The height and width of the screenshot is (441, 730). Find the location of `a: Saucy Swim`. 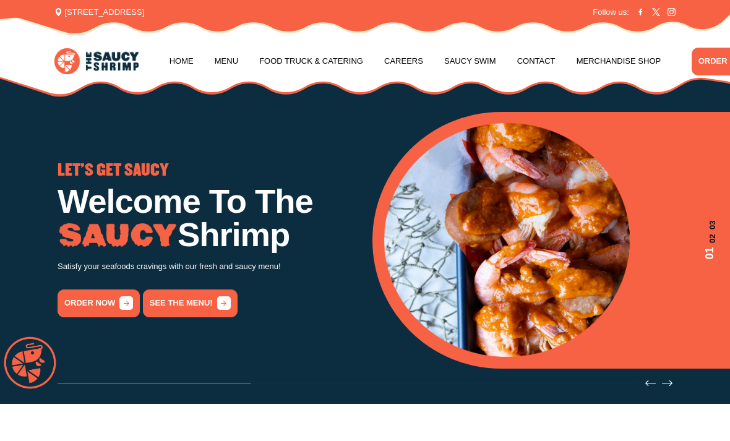

a: Saucy Swim is located at coordinates (470, 61).